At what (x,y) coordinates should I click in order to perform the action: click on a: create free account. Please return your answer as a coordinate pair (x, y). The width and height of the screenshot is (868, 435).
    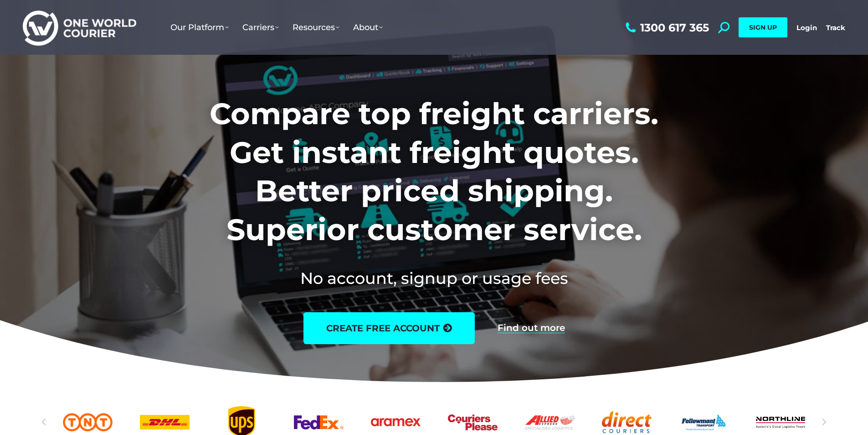
    Looking at the image, I should click on (389, 328).